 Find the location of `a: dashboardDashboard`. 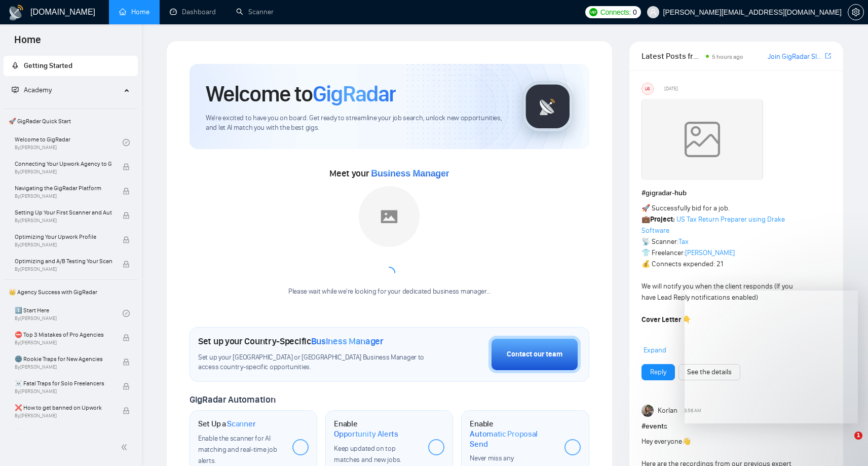

a: dashboardDashboard is located at coordinates (192, 12).